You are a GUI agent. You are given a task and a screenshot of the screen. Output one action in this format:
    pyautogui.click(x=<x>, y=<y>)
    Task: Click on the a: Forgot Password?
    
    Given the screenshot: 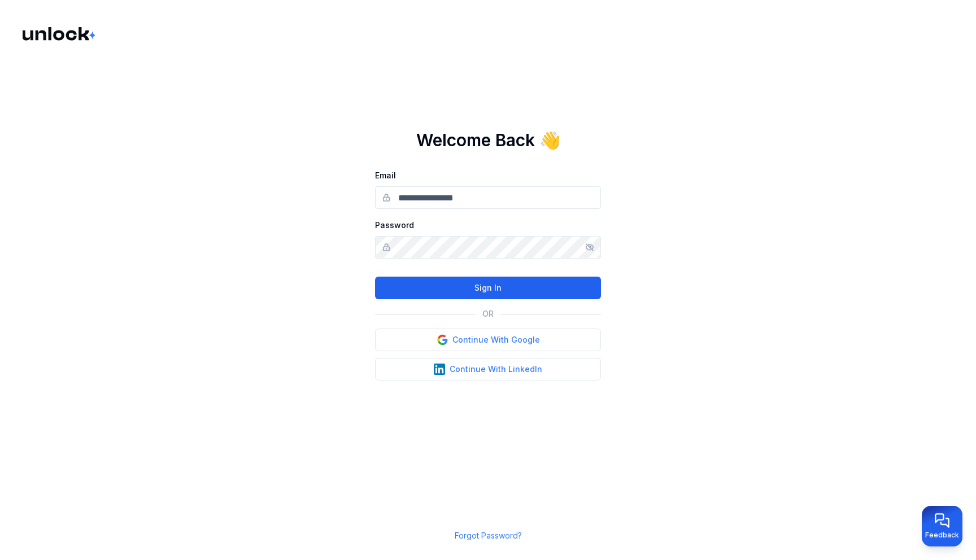 What is the action you would take?
    pyautogui.click(x=488, y=535)
    